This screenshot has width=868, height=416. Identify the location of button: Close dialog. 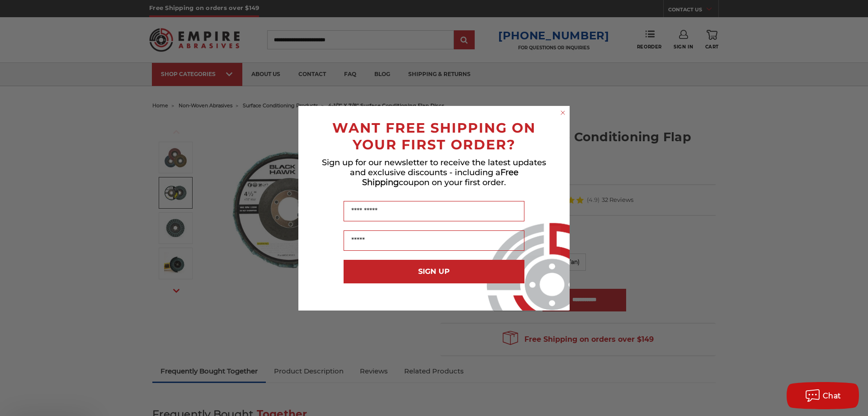
(563, 113).